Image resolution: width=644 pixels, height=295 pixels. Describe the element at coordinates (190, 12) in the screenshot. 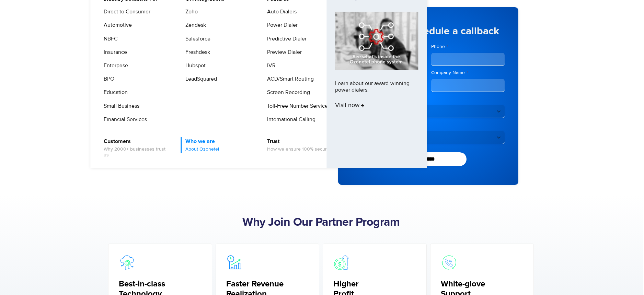

I see `a: Zoho` at that location.